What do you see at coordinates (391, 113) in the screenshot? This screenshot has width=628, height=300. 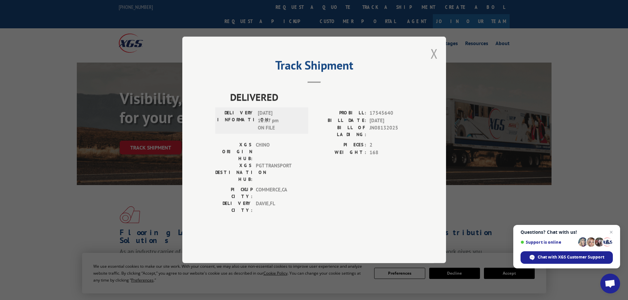 I see `span: 17545640` at bounding box center [391, 113].